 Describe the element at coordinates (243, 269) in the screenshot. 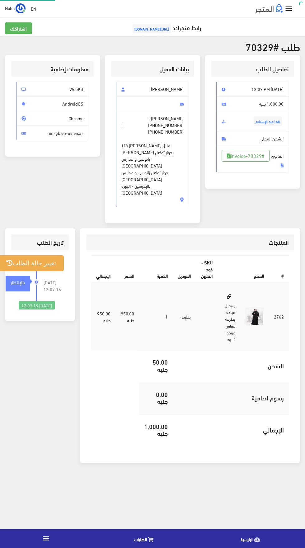

I see `th: المنتج` at that location.